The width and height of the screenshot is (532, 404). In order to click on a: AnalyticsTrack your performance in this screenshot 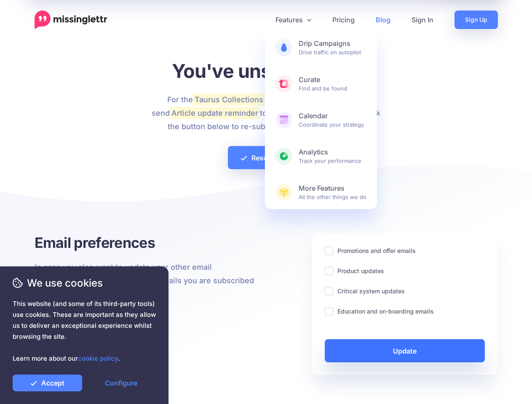, I will do `click(321, 156)`.